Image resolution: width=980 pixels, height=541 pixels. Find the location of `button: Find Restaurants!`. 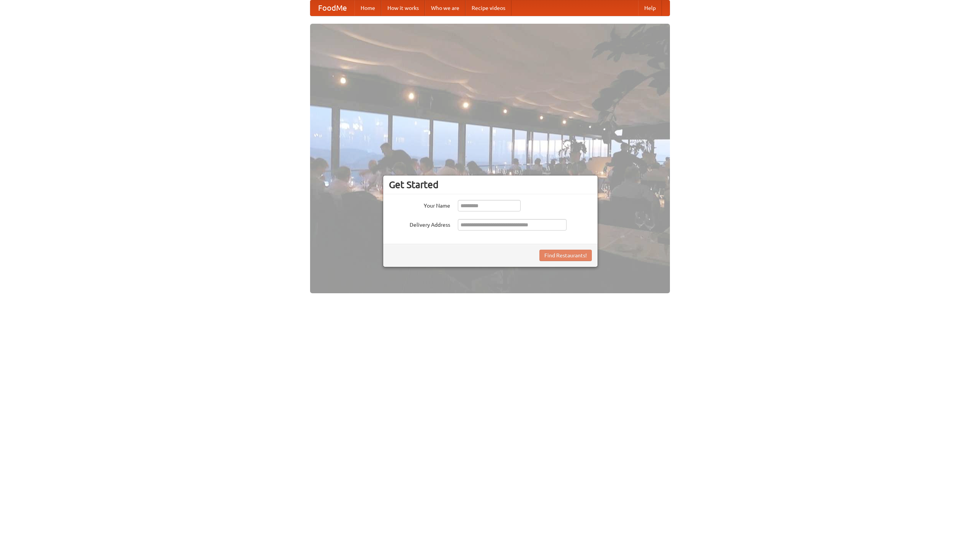

button: Find Restaurants! is located at coordinates (566, 256).